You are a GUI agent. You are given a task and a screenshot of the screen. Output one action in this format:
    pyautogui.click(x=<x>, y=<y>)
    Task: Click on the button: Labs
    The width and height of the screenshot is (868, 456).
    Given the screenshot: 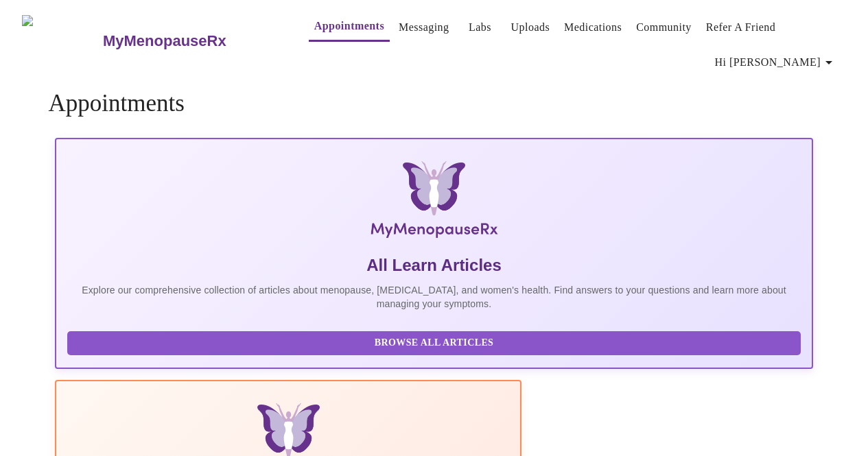 What is the action you would take?
    pyautogui.click(x=480, y=27)
    